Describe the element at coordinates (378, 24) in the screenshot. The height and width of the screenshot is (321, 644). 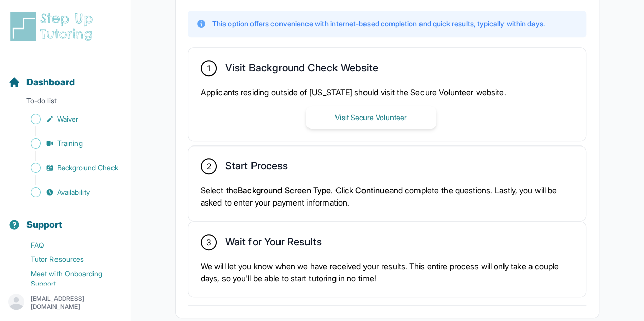
I see `p: This option offers convenience with internet-based completion and quick results, typically within...` at that location.